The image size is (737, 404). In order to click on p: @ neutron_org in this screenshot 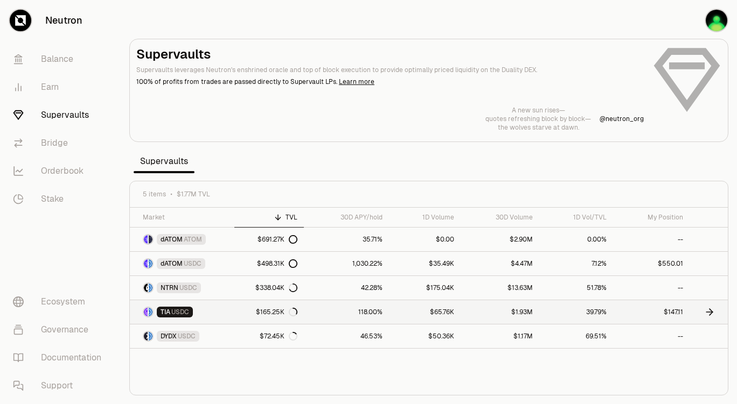, I will do `click(622, 119)`.